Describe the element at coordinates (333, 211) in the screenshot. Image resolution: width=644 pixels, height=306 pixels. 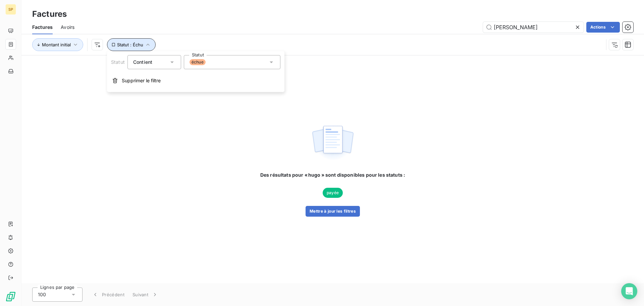
I see `button: Mettre à jour les filtres` at that location.